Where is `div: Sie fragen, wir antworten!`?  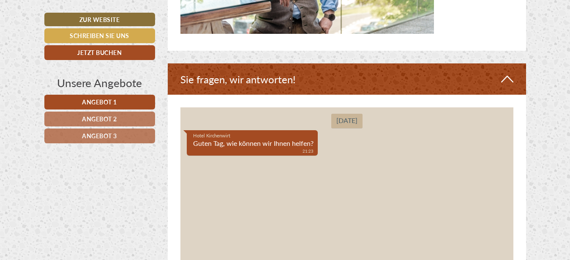 div: Sie fragen, wir antworten! is located at coordinates (347, 79).